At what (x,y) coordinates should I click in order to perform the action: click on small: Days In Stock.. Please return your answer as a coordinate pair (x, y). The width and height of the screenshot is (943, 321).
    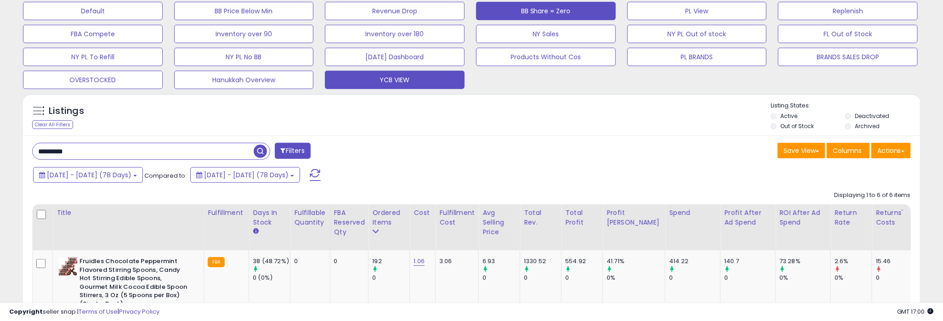
    Looking at the image, I should click on (255, 231).